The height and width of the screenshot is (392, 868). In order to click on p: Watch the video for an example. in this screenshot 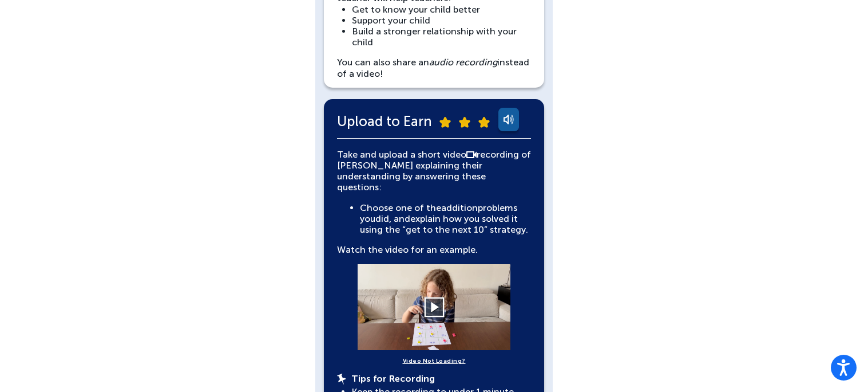, I will do `click(434, 249)`.